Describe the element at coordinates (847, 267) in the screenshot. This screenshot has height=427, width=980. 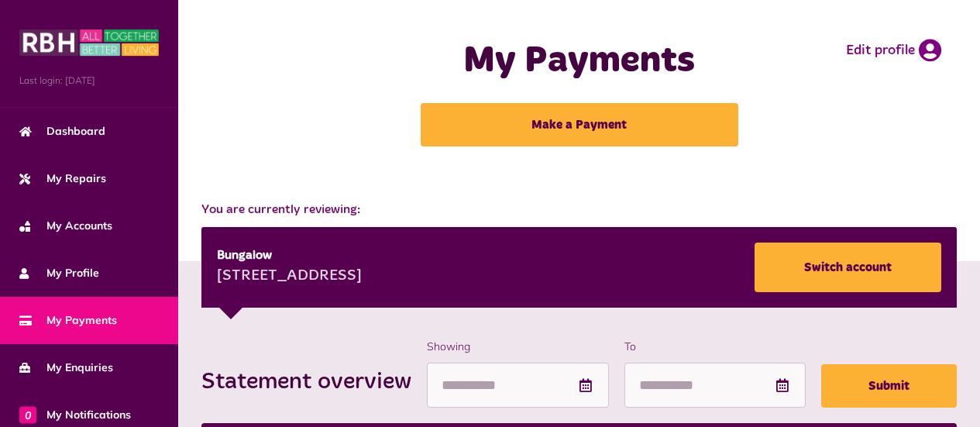
I see `a: Switch account` at that location.